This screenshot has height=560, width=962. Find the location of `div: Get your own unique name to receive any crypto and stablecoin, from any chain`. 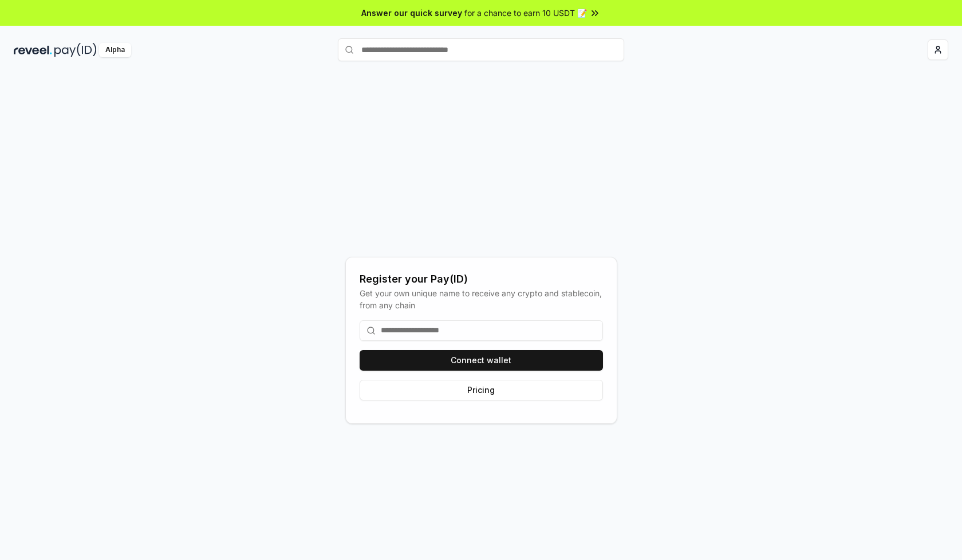

div: Get your own unique name to receive any crypto and stablecoin, from any chain is located at coordinates (481, 299).